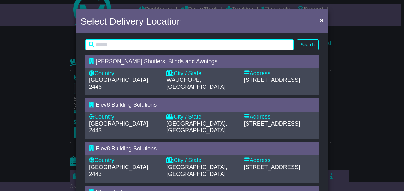 Image resolution: width=404 pixels, height=191 pixels. What do you see at coordinates (307, 45) in the screenshot?
I see `button: Search` at bounding box center [307, 45].